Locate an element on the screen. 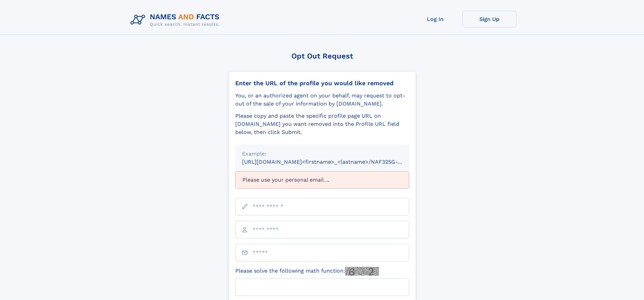 This screenshot has height=300, width=644. label: Please solve the following math function: is located at coordinates (307, 271).